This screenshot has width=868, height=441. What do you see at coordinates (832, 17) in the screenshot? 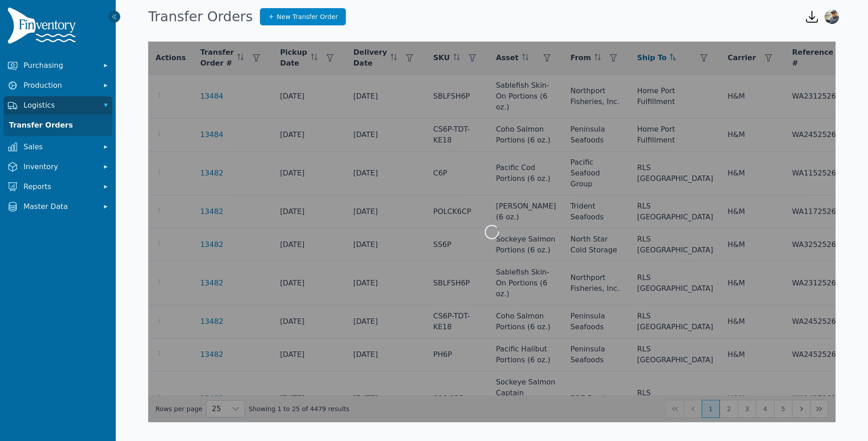
I see `img: Anthony Armesto` at bounding box center [832, 17].